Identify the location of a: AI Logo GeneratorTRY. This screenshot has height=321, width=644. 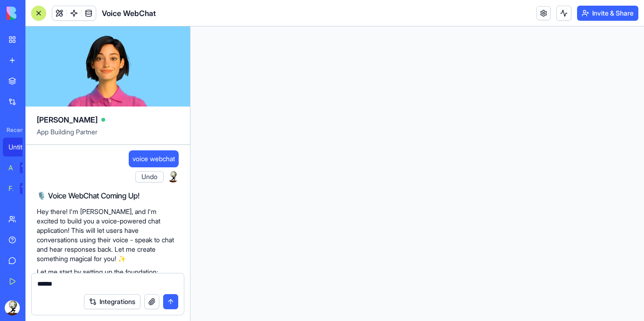
(22, 168).